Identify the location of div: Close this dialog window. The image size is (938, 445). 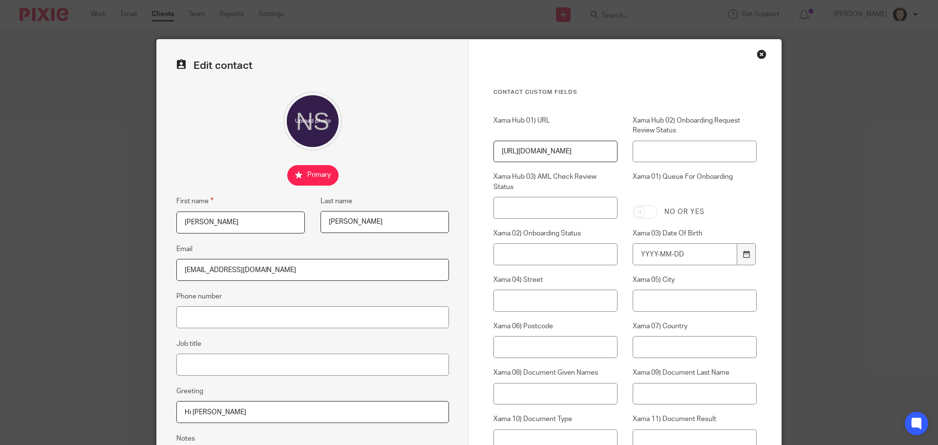
(761, 54).